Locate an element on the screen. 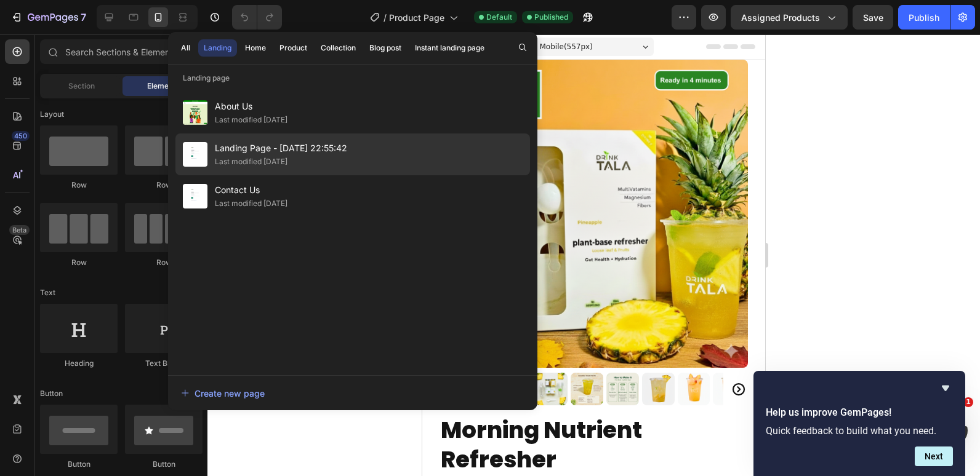 The height and width of the screenshot is (476, 980). h2: Help us improve GemPages! is located at coordinates (859, 413).